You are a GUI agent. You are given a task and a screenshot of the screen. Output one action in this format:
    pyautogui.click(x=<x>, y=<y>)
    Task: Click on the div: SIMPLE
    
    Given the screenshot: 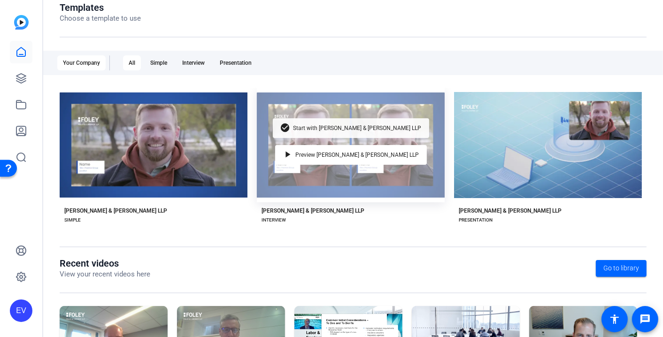 What is the action you would take?
    pyautogui.click(x=72, y=220)
    